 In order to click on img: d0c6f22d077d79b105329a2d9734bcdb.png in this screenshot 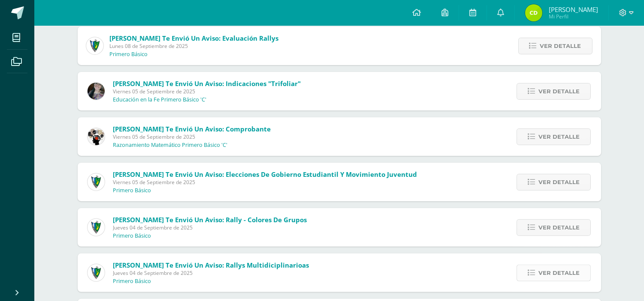, I will do `click(534, 13)`.